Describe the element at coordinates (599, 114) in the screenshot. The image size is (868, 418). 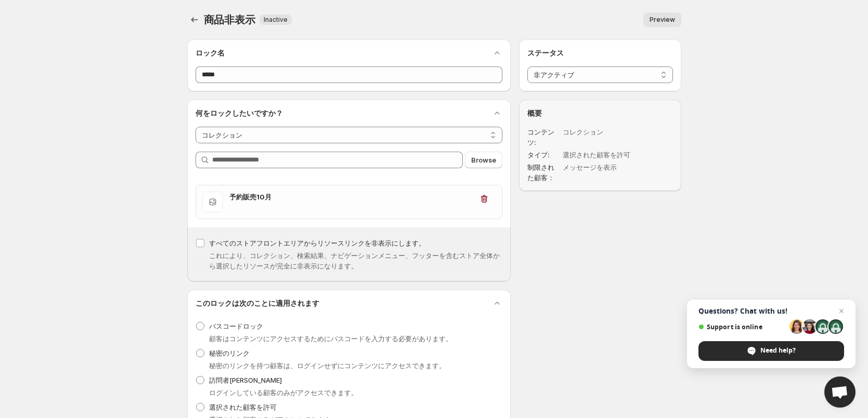
I see `h2: 概要` at that location.